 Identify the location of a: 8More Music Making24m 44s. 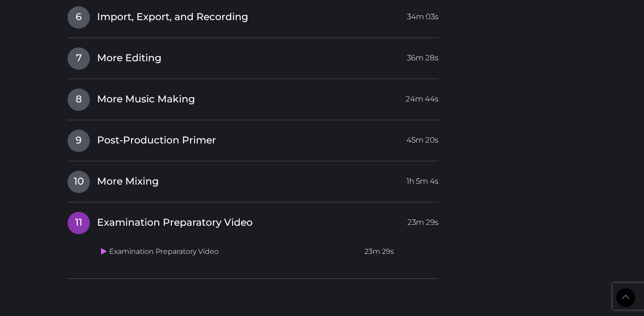
(253, 97).